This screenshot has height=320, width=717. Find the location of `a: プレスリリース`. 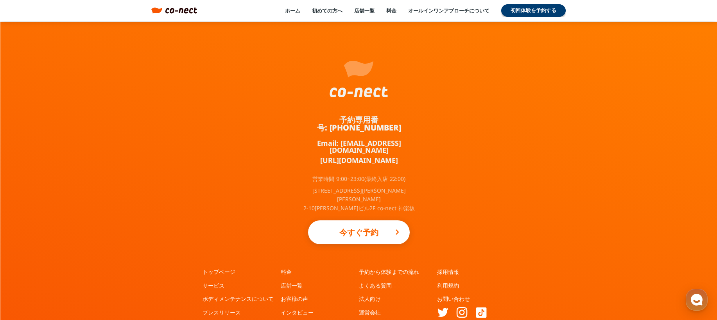

a: プレスリリース is located at coordinates (222, 313).